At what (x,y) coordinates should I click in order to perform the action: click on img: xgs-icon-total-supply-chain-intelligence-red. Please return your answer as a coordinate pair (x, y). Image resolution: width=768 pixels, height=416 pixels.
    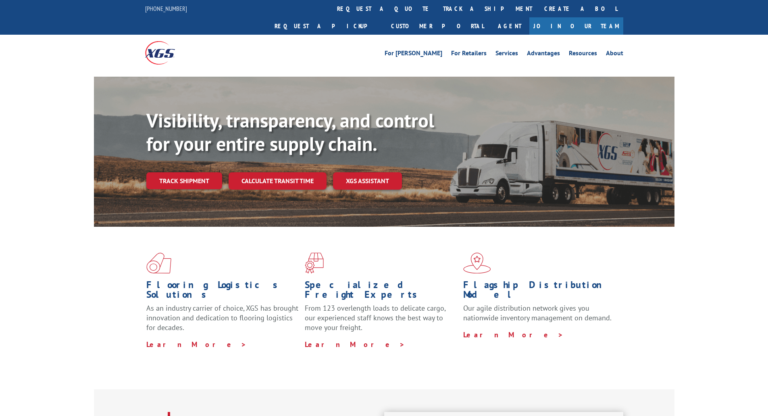
    Looking at the image, I should click on (159, 263).